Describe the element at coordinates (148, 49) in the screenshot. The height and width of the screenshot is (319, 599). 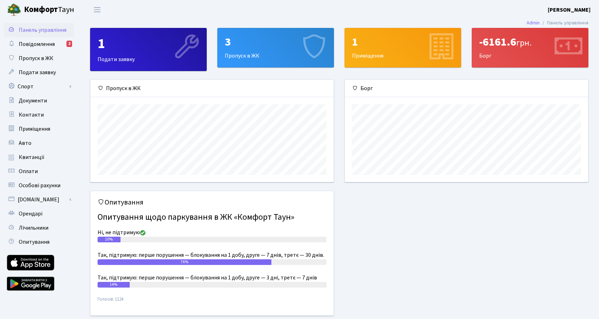
I see `div: Подати заявку` at that location.